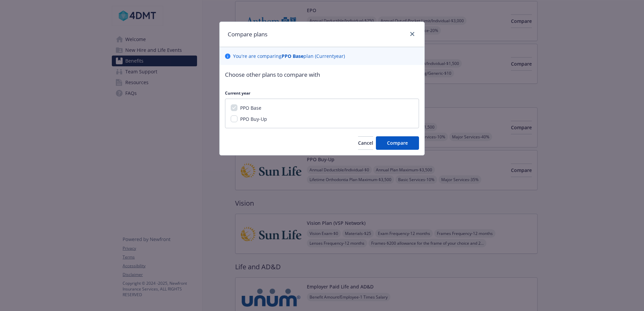  What do you see at coordinates (397, 143) in the screenshot?
I see `button: Compare` at bounding box center [397, 143].